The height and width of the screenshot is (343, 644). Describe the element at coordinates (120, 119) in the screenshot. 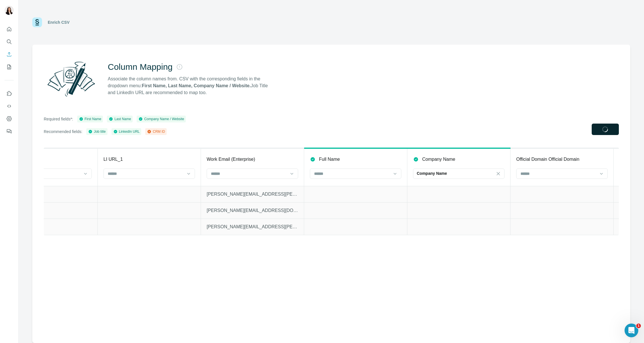

I see `div: Last Name` at that location.